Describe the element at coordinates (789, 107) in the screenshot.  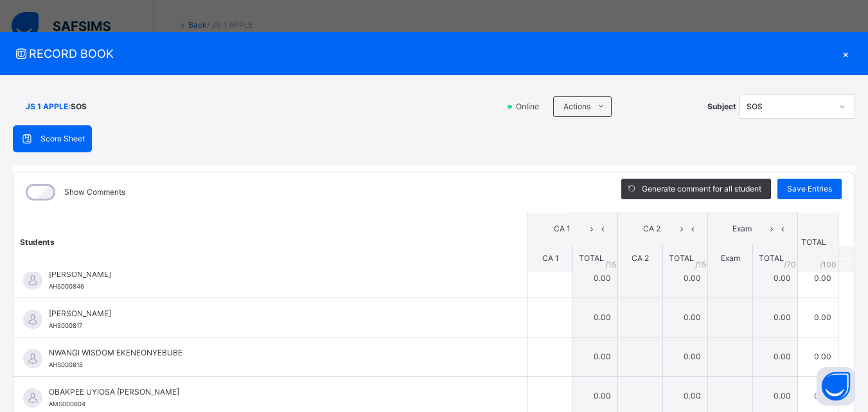
I see `div: SOS` at that location.